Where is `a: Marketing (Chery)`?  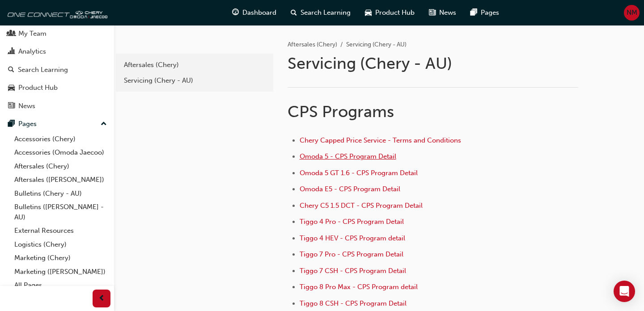
a: Marketing (Chery) is located at coordinates (61, 258).